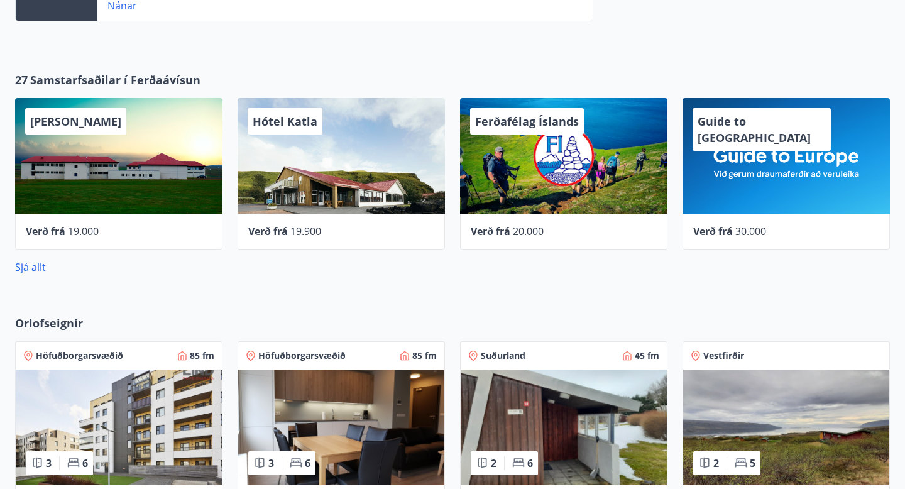 The width and height of the screenshot is (905, 489). Describe the element at coordinates (83, 231) in the screenshot. I see `span: 19.000` at that location.